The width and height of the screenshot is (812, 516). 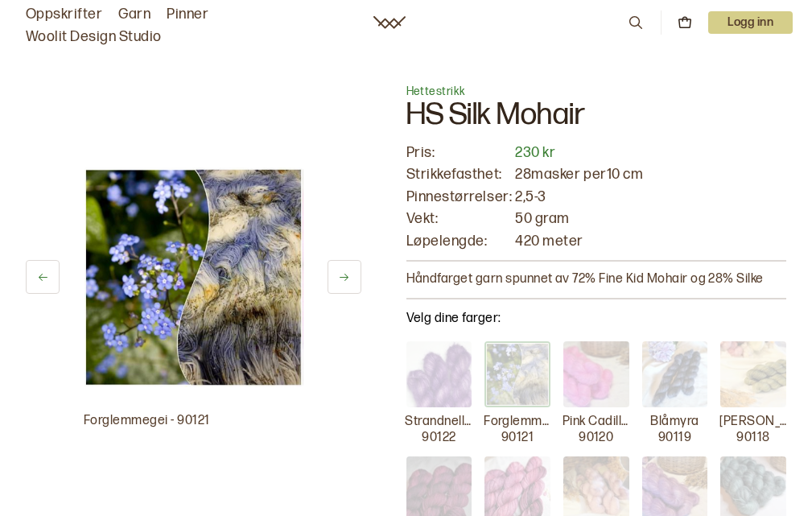 I want to click on p: Forglemmegei, so click(x=518, y=422).